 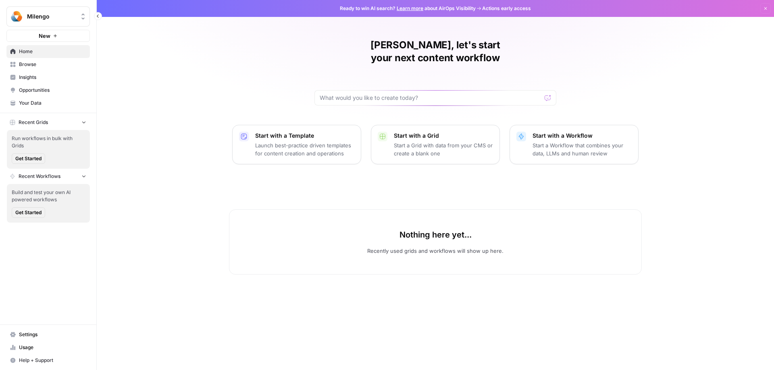 What do you see at coordinates (40, 177) in the screenshot?
I see `span: Recent Workflows` at bounding box center [40, 177].